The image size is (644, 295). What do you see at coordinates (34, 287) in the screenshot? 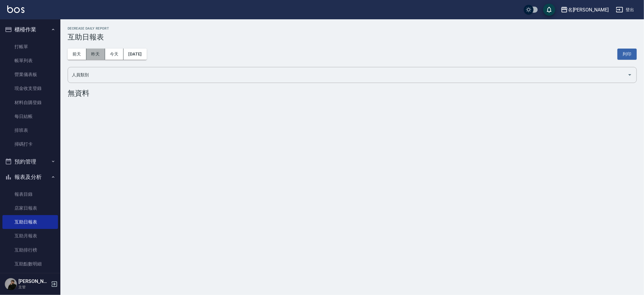
I see `p: 主管` at bounding box center [34, 287].